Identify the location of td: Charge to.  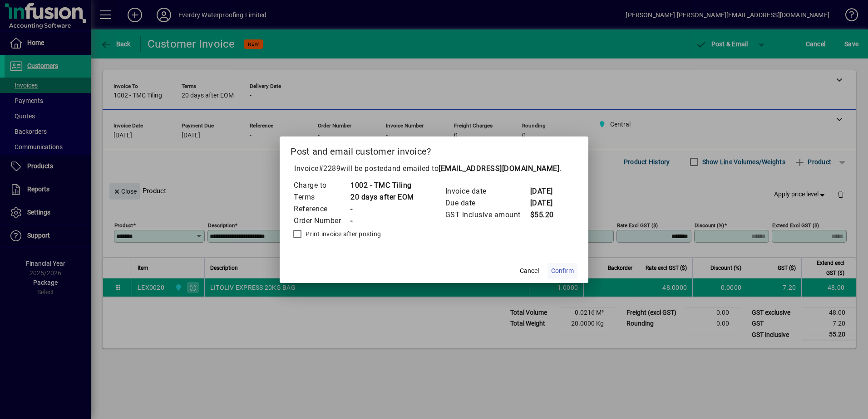
(321, 186).